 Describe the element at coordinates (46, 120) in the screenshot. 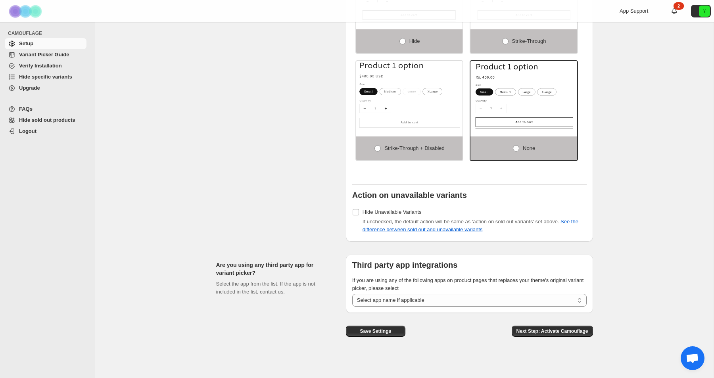

I see `a: Hide sold out products` at that location.